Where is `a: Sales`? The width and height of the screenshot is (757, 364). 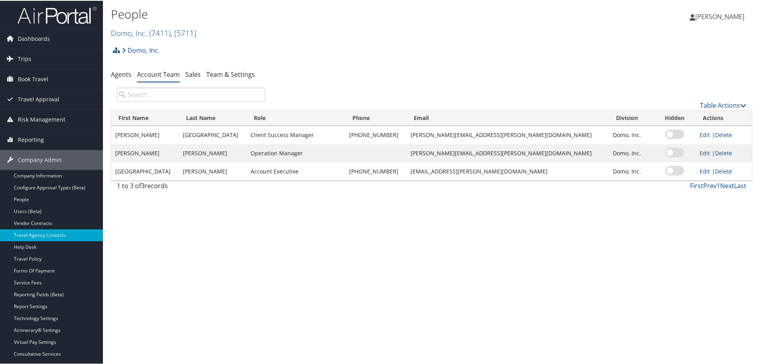 a: Sales is located at coordinates (193, 74).